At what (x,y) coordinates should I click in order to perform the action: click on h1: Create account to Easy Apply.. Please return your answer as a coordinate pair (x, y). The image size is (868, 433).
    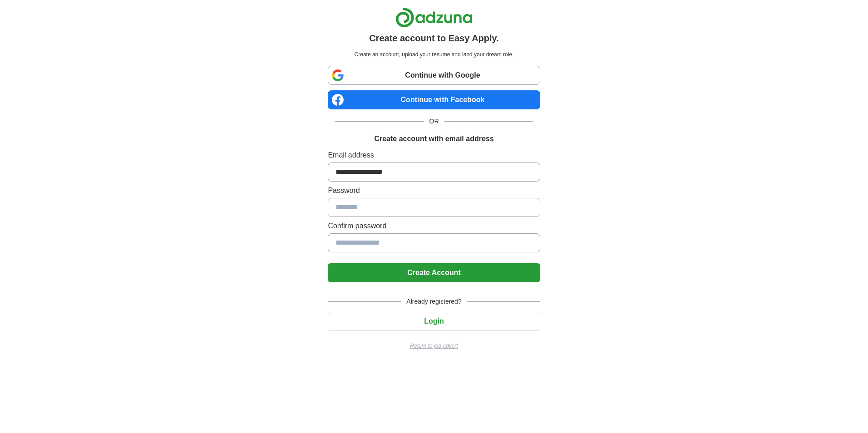
    Looking at the image, I should click on (434, 38).